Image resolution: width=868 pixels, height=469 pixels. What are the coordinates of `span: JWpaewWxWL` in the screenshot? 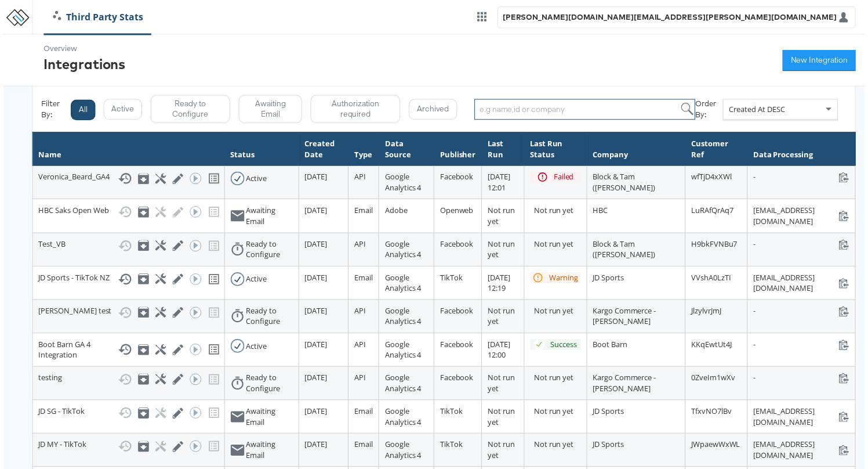 It's located at (718, 448).